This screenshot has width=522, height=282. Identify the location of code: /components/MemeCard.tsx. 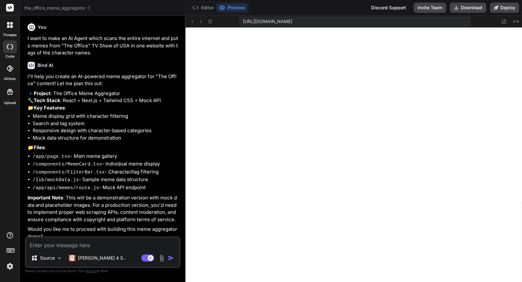
(67, 164).